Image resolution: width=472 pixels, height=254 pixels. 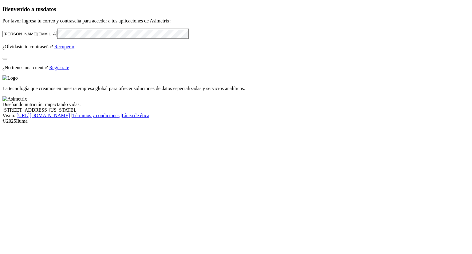 I want to click on img: Asimetrix, so click(x=15, y=99).